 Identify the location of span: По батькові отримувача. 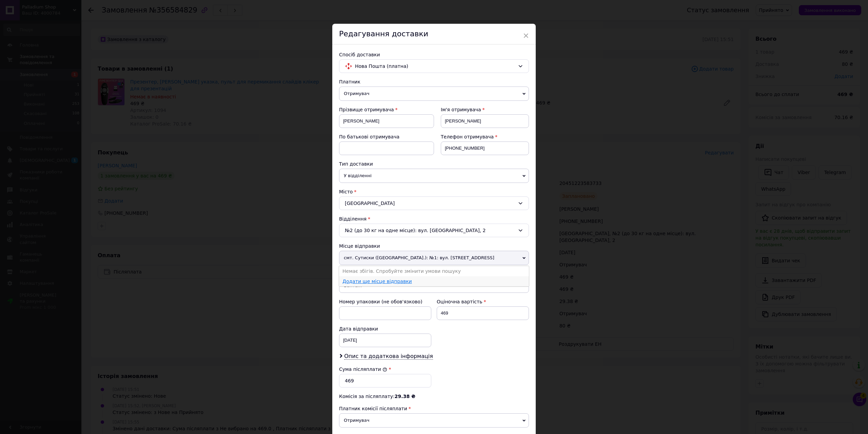
(369, 136).